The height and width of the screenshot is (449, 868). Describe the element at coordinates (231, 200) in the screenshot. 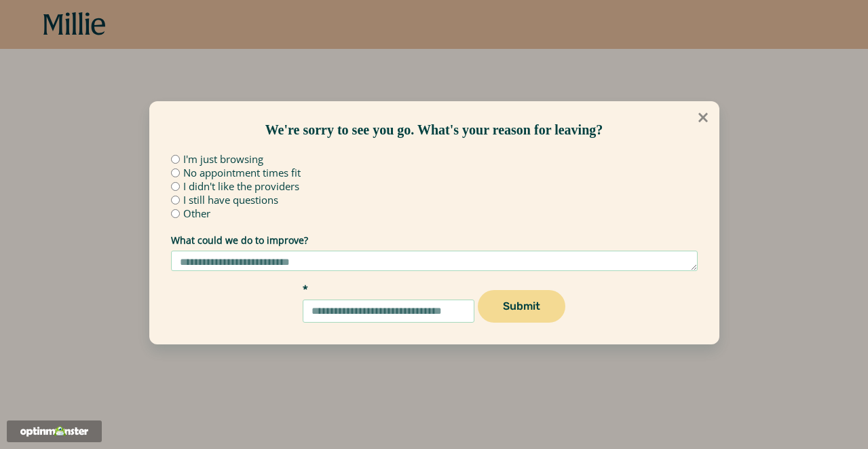

I see `label: I still have questions` at that location.